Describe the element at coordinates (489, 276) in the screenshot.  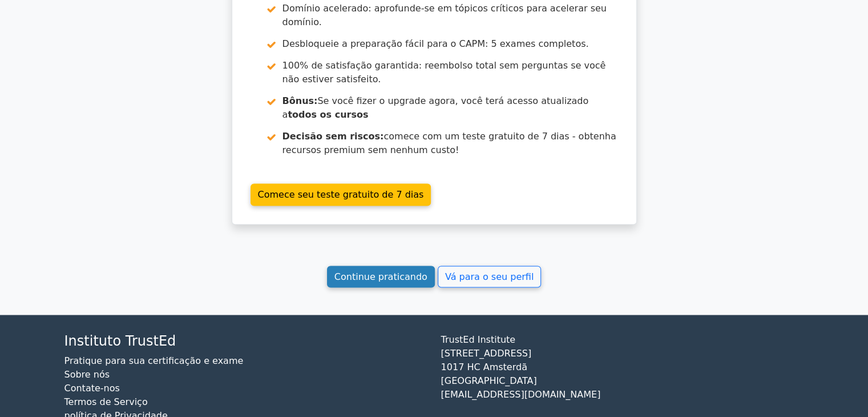
I see `a: Vá para o seu perfil` at that location.